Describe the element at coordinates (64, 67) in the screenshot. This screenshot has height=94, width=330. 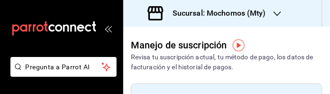
I see `button: Pregunta a Parrot AI` at that location.